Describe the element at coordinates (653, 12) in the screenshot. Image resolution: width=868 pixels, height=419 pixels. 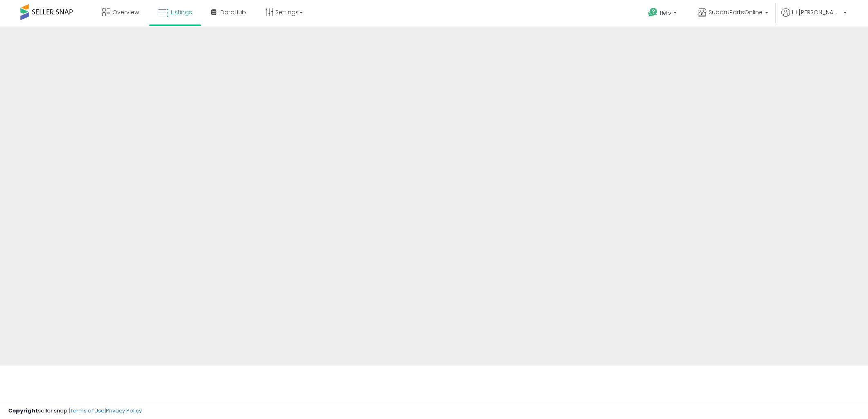
I see `i: Get Help` at that location.